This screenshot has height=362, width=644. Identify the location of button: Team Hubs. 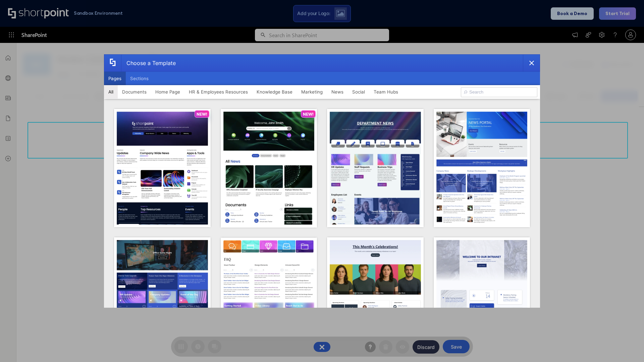
(386, 92).